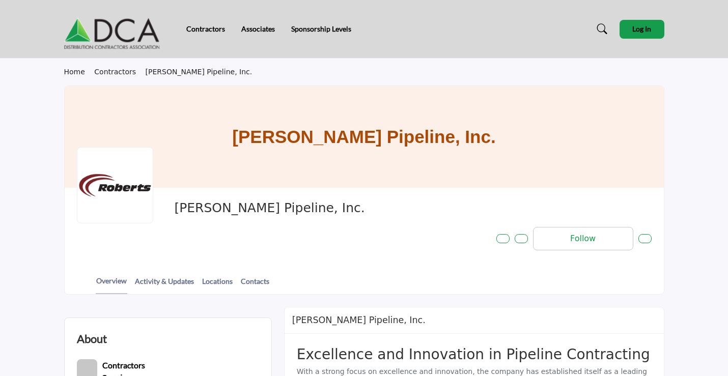  What do you see at coordinates (112, 285) in the screenshot?
I see `a: Overview` at bounding box center [112, 285].